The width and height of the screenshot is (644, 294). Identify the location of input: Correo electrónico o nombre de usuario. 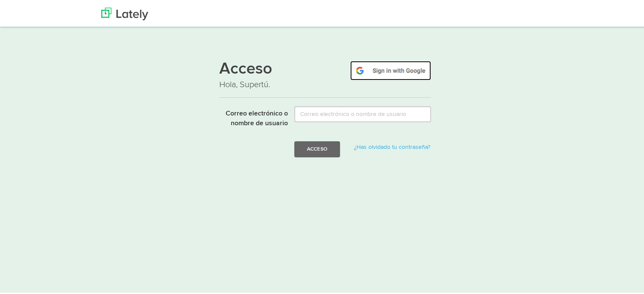
(363, 113).